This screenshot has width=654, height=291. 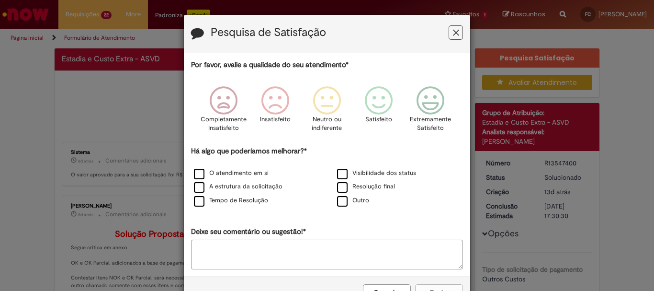 I want to click on p: Insatisfeito, so click(x=275, y=119).